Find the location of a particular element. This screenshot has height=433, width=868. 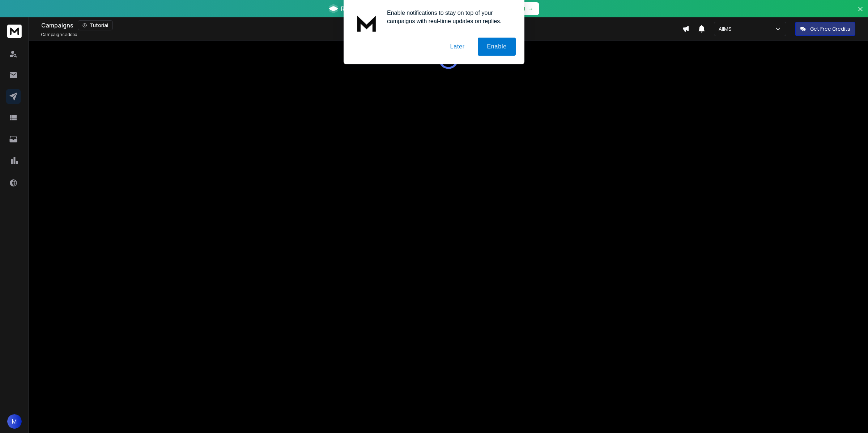

button: M is located at coordinates (15, 422).